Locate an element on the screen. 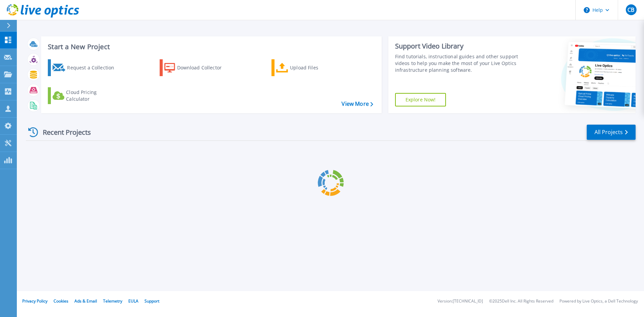 The width and height of the screenshot is (644, 317). div: Download Collector is located at coordinates (204, 68).